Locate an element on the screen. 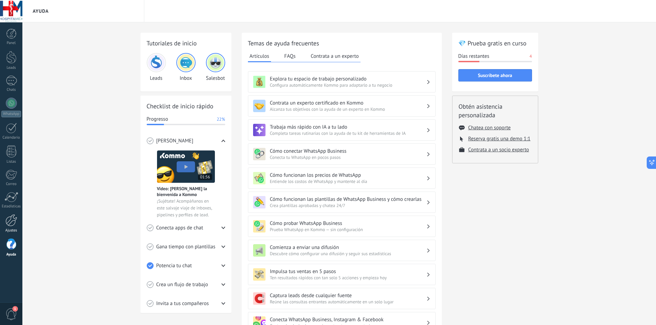 The width and height of the screenshot is (656, 325). span: Días restantes is located at coordinates (474, 56).